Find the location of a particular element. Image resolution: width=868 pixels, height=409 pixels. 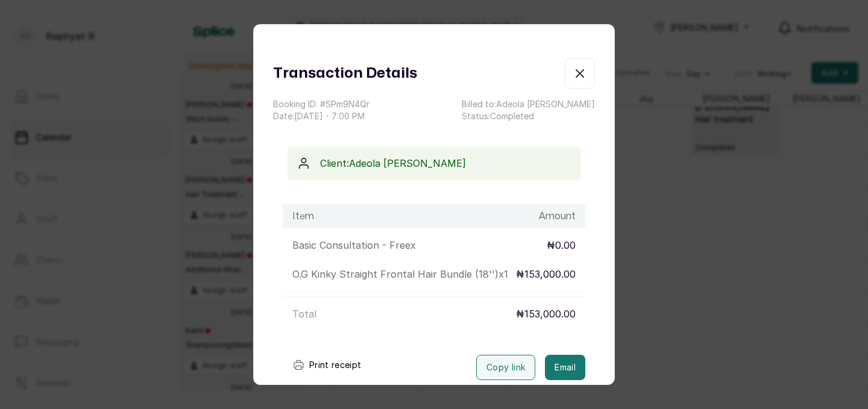

p: ₦0.00 is located at coordinates (561, 245).